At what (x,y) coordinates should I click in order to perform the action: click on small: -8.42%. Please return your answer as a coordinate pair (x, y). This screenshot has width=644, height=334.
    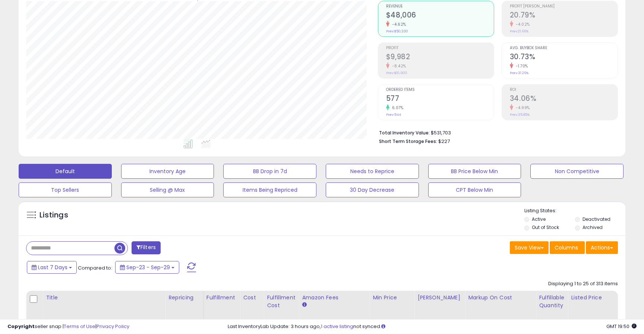
    Looking at the image, I should click on (398, 66).